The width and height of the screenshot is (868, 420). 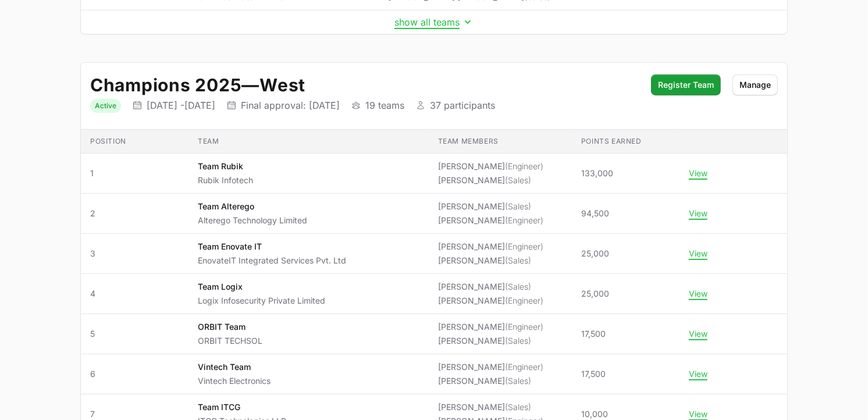 What do you see at coordinates (595, 213) in the screenshot?
I see `span: 94,500` at bounding box center [595, 213].